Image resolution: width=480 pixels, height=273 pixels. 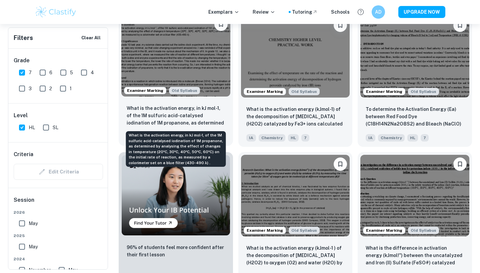 What do you see at coordinates (58, 259) in the screenshot?
I see `span: 2024` at bounding box center [58, 259].